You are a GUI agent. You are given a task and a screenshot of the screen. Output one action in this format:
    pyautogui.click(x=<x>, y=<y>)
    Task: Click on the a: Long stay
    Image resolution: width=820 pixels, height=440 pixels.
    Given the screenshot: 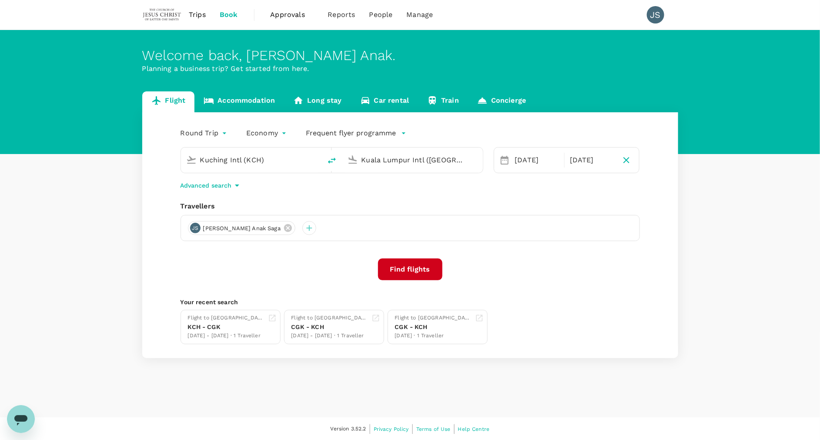 What is the action you would take?
    pyautogui.click(x=317, y=102)
    